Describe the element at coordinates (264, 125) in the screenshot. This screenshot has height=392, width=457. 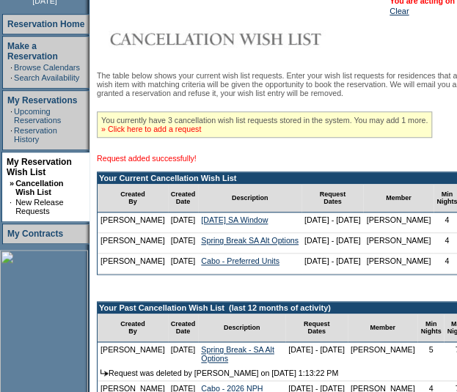
I see `div: You currently have 3 cancellation wish list requests stored in the system. You may add 1 more.` at that location.